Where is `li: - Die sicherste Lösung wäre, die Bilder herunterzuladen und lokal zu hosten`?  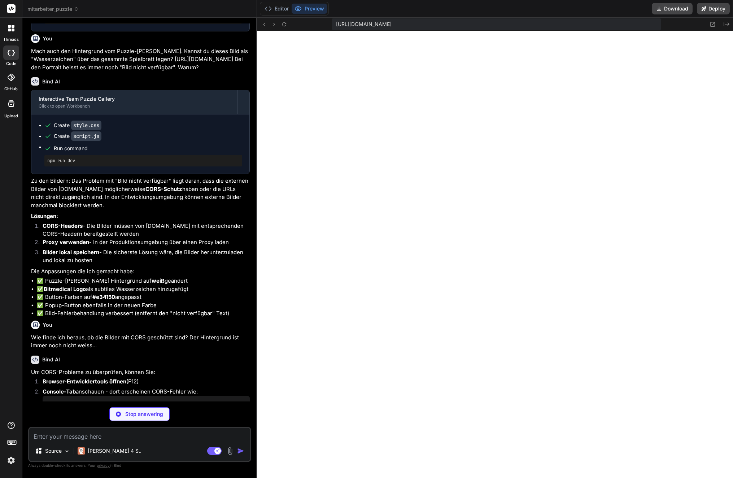 li: - Die sicherste Lösung wäre, die Bilder herunterzuladen und lokal zu hosten is located at coordinates (143, 256).